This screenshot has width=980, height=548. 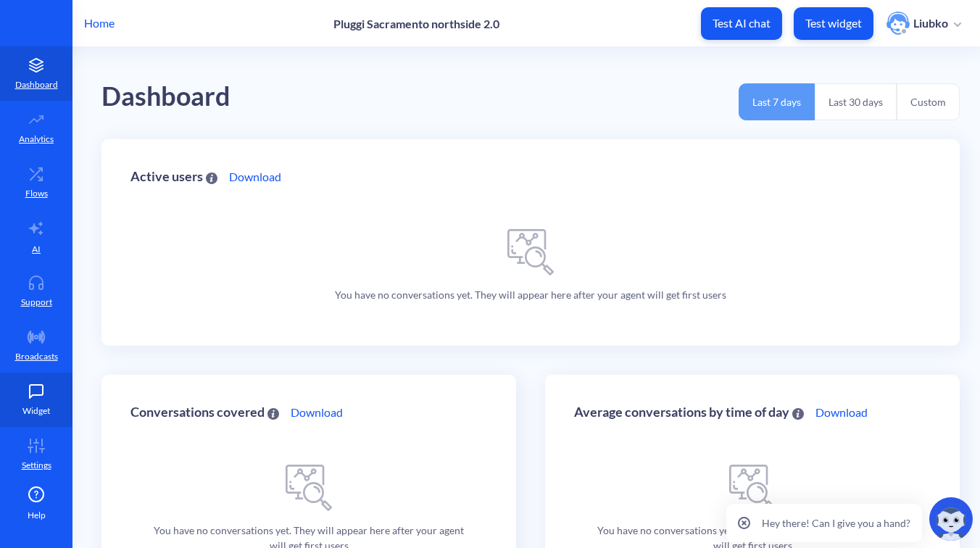 I want to click on img: copilot-icon.svg, so click(x=951, y=520).